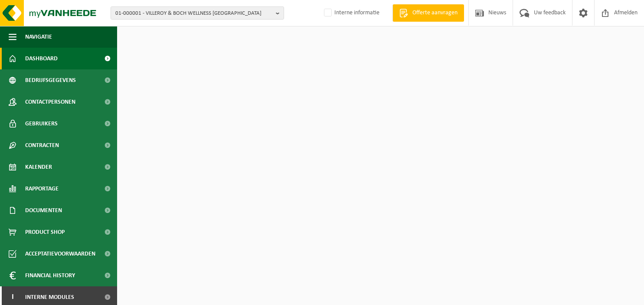 Image resolution: width=644 pixels, height=305 pixels. Describe the element at coordinates (43, 211) in the screenshot. I see `span: Documenten` at that location.